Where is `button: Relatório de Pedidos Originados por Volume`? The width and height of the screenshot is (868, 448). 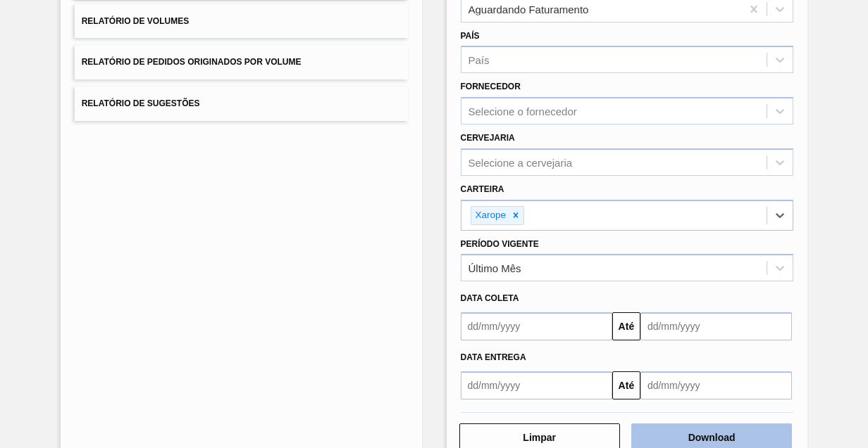
button: Relatório de Pedidos Originados por Volume is located at coordinates (241, 62).